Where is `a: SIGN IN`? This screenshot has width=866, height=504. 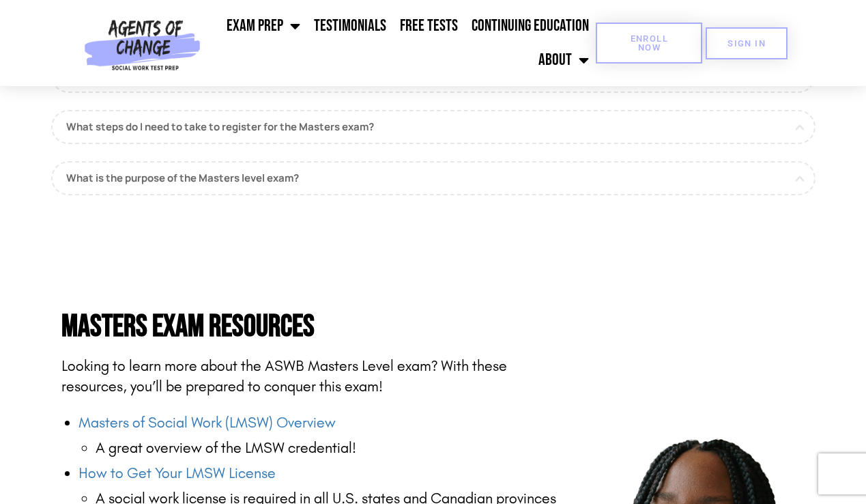
a: SIGN IN is located at coordinates (747, 43).